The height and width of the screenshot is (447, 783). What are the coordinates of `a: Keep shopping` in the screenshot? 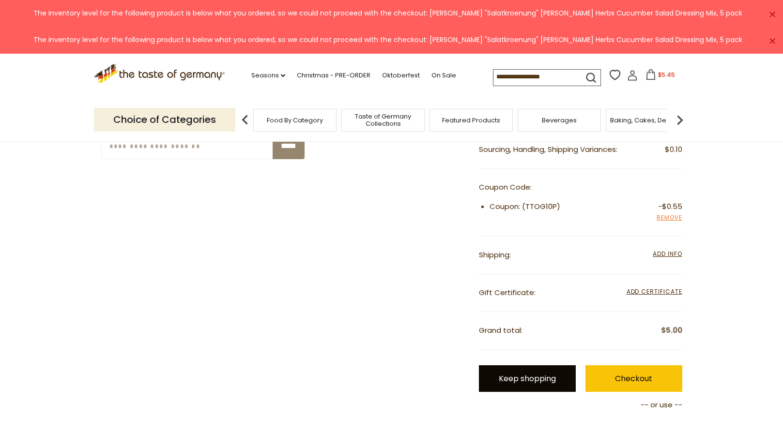 It's located at (527, 379).